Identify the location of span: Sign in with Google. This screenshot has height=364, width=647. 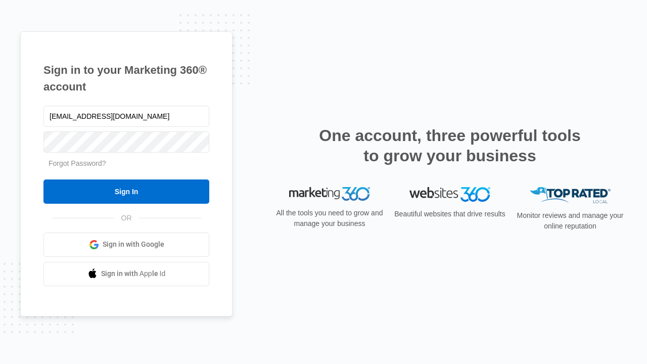
(133, 244).